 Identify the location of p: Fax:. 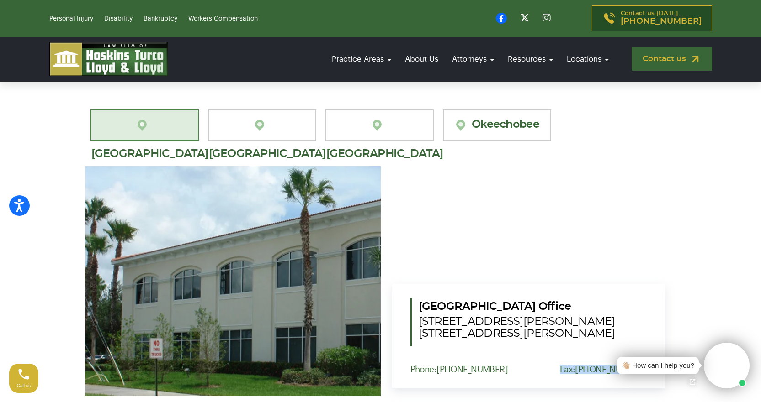
(603, 370).